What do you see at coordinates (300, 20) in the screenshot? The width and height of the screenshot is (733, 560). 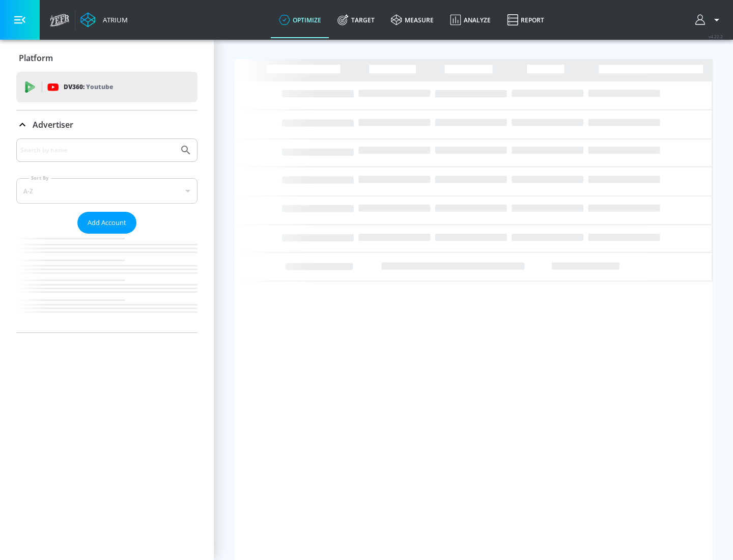 I see `a: optimize` at bounding box center [300, 20].